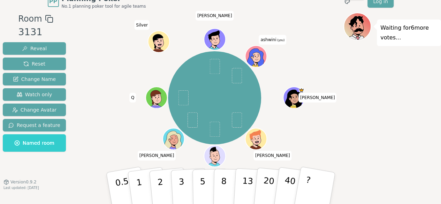  Describe the element at coordinates (20, 182) in the screenshot. I see `button: Version0.9.2` at that location.